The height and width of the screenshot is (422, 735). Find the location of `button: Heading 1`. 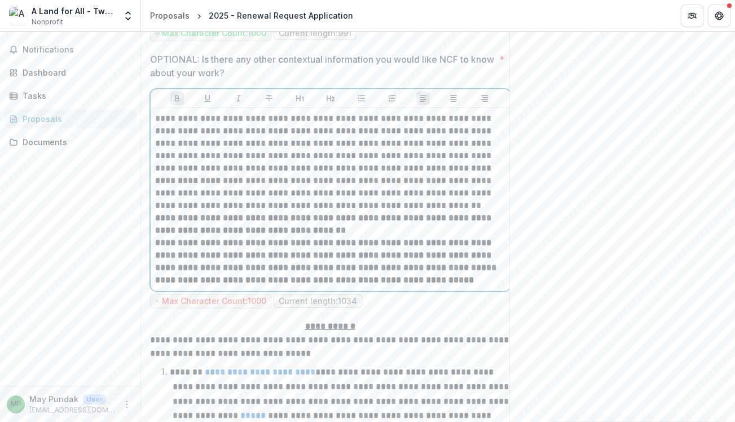

button: Heading 1 is located at coordinates (300, 98).